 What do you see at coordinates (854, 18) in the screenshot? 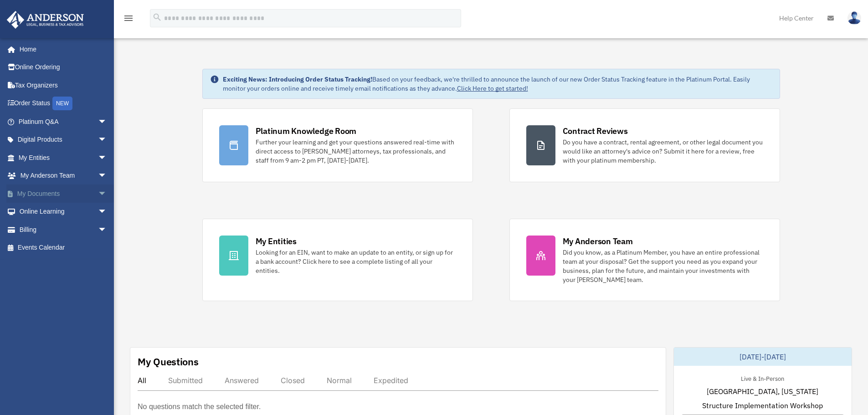
I see `img: User Pic` at bounding box center [854, 18].